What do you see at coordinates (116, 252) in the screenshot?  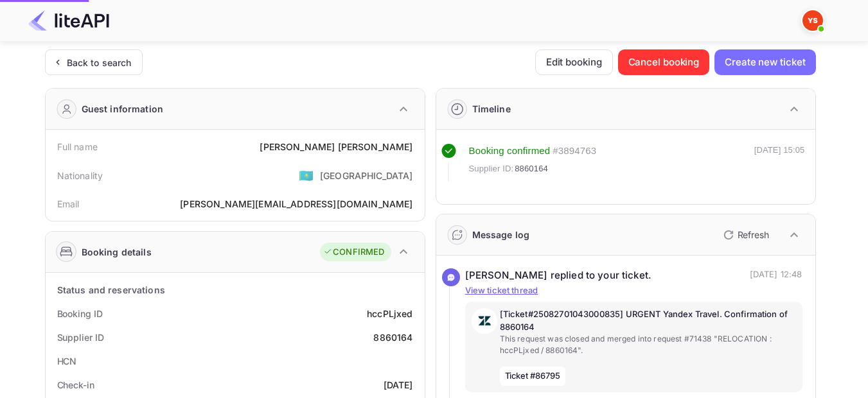 I see `div: Booking details` at bounding box center [116, 252].